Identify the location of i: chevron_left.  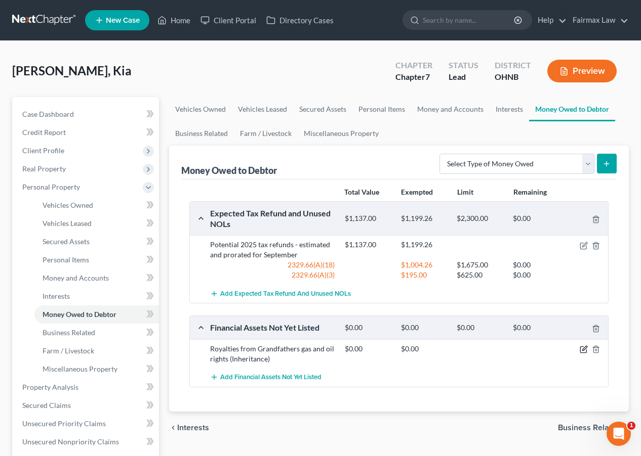
(173, 428).